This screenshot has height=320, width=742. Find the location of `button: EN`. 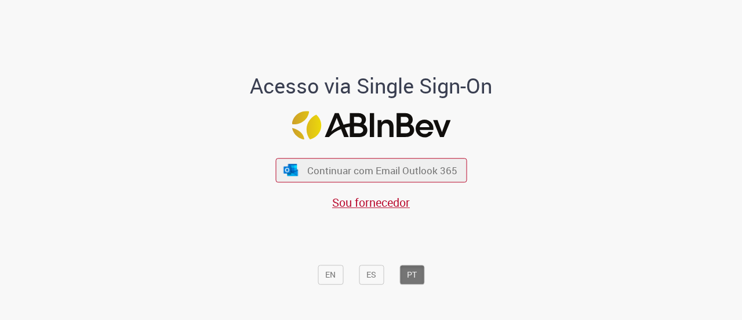

button: EN is located at coordinates (331, 274).